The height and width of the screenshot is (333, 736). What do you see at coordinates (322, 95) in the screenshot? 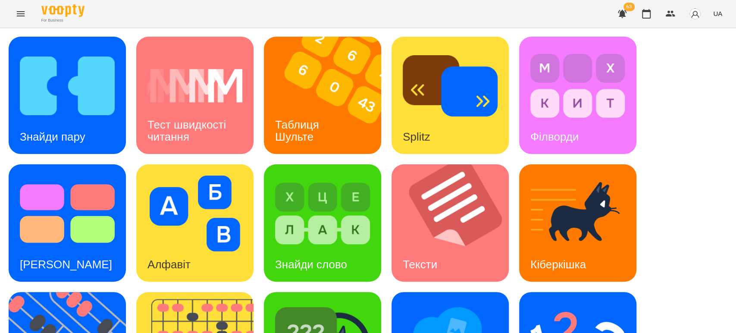
I see `a: Таблиця ШультеТаблиця Шульте` at bounding box center [322, 95].